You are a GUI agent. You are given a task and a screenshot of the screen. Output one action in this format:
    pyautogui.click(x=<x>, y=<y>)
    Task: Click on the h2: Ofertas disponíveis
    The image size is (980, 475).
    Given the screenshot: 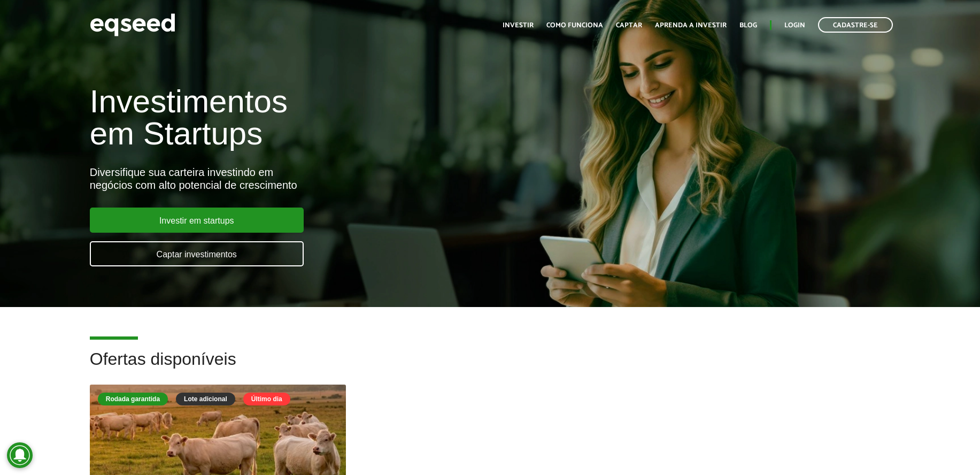 What is the action you would take?
    pyautogui.click(x=490, y=367)
    